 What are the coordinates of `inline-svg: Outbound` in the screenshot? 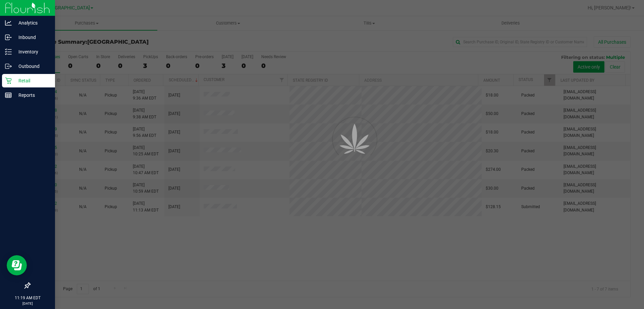 It's located at (8, 66).